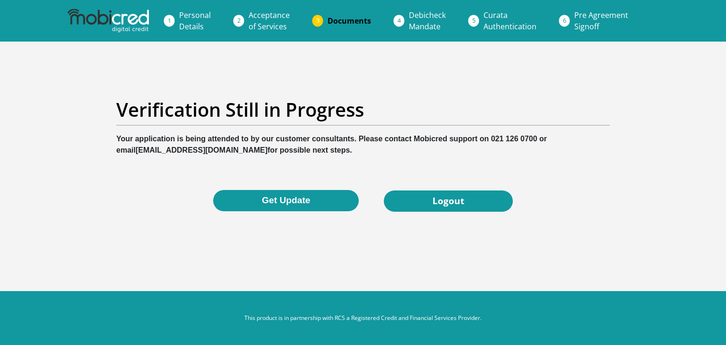 The width and height of the screenshot is (726, 345). Describe the element at coordinates (427, 21) in the screenshot. I see `a: DebicheckMandate` at that location.